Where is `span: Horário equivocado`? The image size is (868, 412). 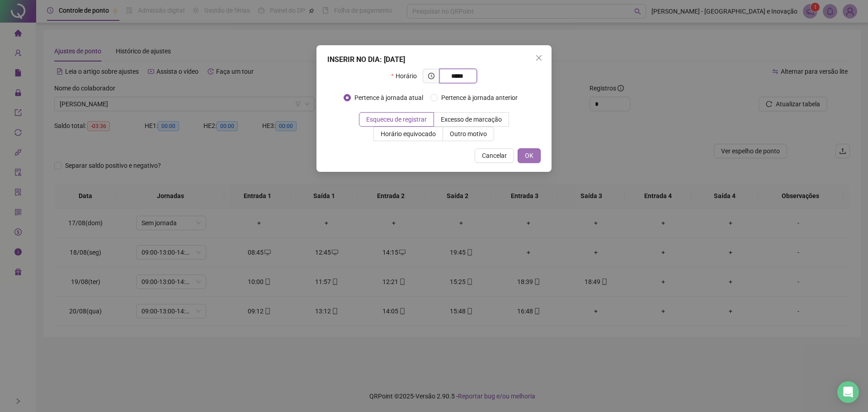 span: Horário equivocado is located at coordinates (408, 134).